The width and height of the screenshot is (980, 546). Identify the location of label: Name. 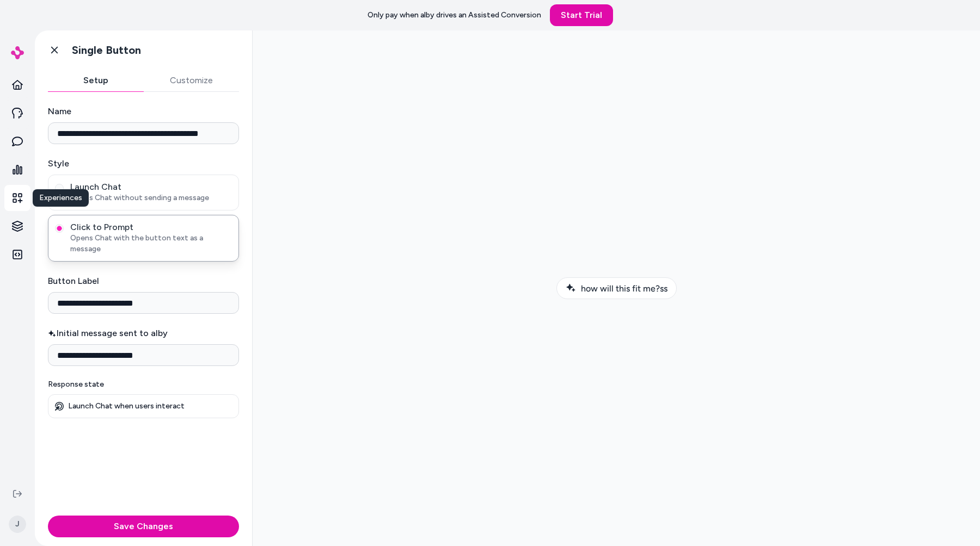
(143, 111).